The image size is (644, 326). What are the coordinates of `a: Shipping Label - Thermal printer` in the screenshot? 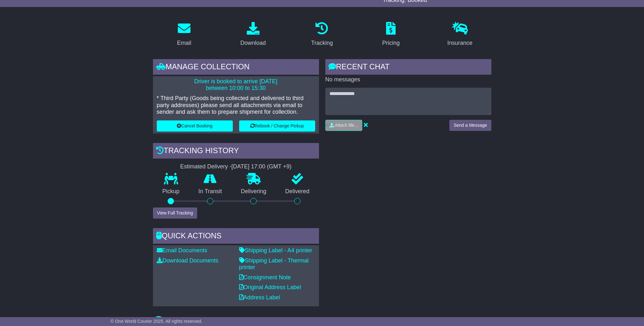 It's located at (273, 264).